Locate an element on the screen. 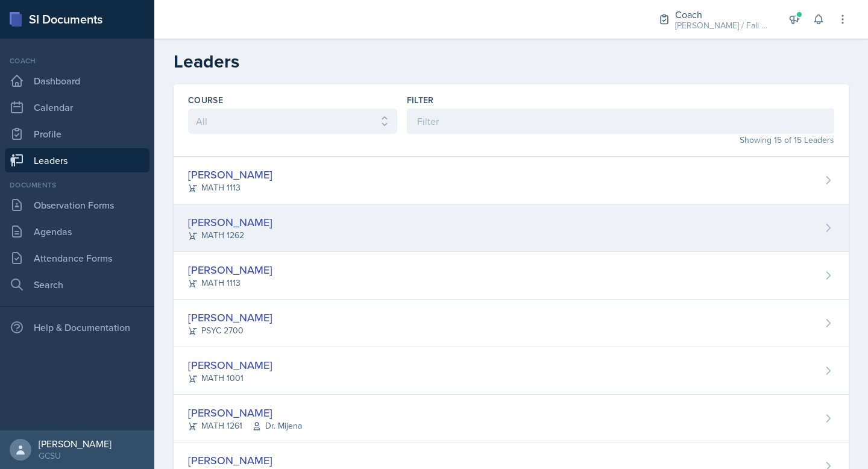  div: Documents is located at coordinates (77, 185).